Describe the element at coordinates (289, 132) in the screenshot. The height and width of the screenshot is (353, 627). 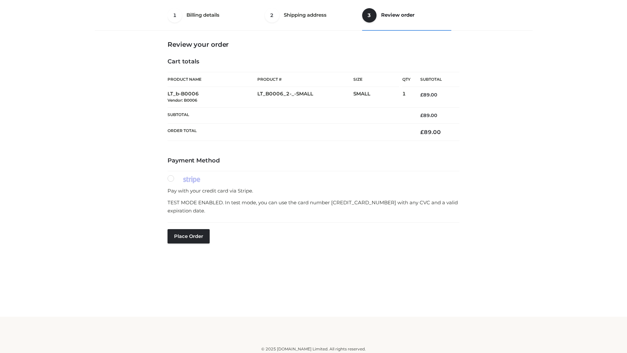
I see `th: Order Total` at that location.